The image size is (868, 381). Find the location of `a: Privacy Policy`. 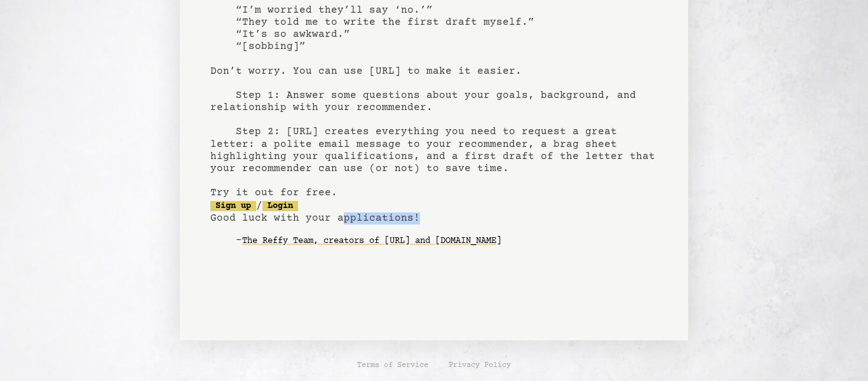

a: Privacy Policy is located at coordinates (480, 366).